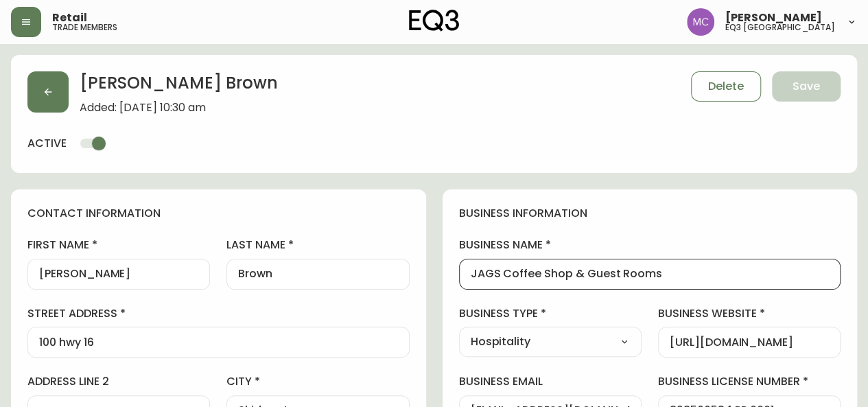 The height and width of the screenshot is (407, 868). I want to click on label: business name, so click(649, 245).